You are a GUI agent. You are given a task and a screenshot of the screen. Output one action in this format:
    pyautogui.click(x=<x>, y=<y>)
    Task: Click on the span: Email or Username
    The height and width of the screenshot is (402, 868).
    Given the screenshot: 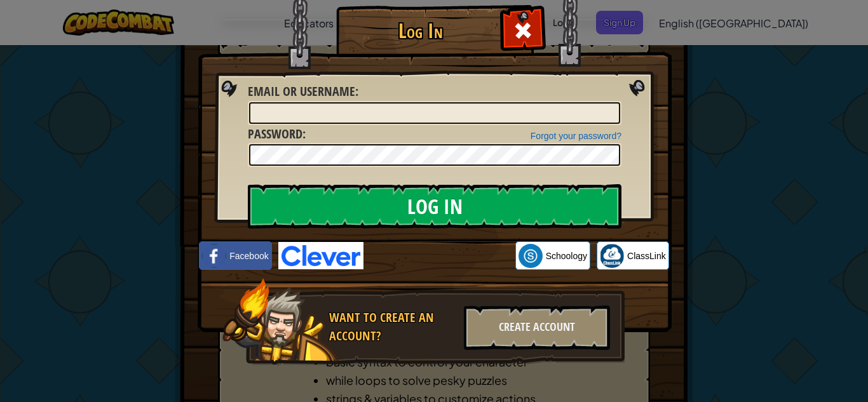 What is the action you would take?
    pyautogui.click(x=301, y=91)
    